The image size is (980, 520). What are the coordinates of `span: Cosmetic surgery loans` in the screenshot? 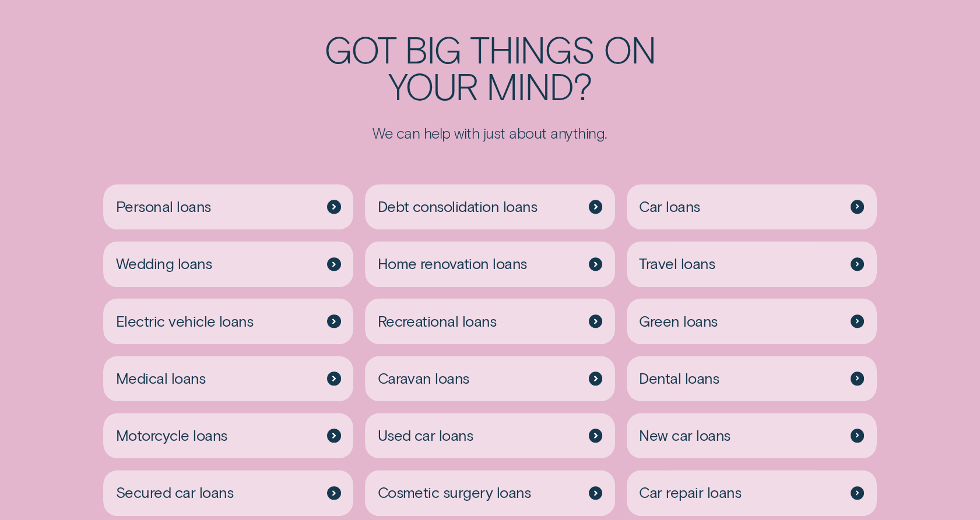 It's located at (453, 493).